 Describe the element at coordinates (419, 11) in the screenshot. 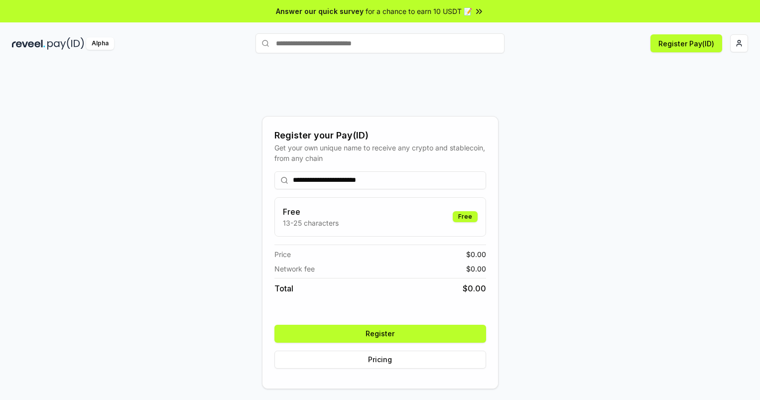

I see `span: for a chance to earn 10 USDT 📝` at that location.